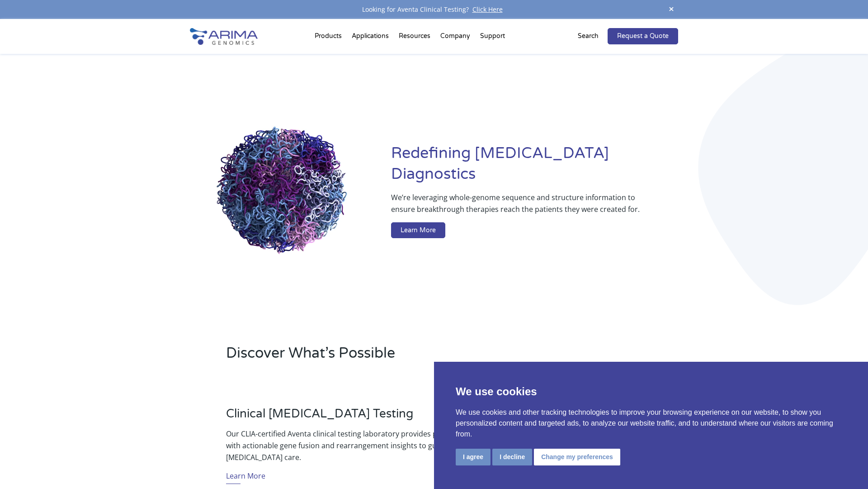  What do you see at coordinates (516, 207) in the screenshot?
I see `p: We’re leveraging whole-genome sequence and structure information to ensure breakthrough therapies...` at bounding box center [516, 207].